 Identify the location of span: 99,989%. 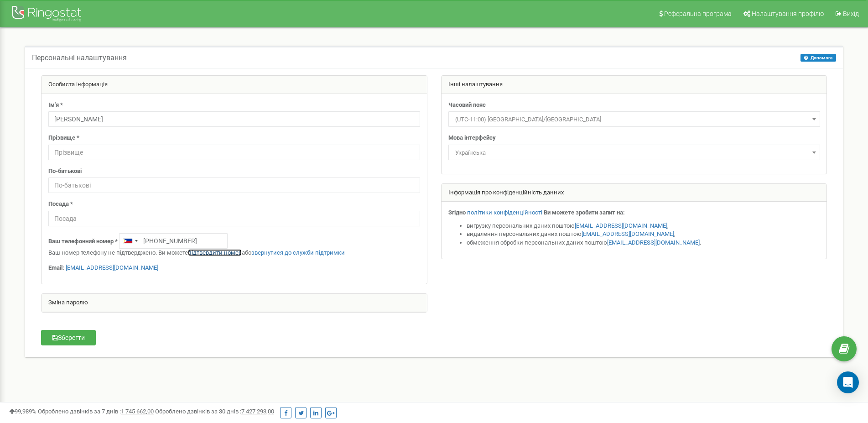
(23, 411).